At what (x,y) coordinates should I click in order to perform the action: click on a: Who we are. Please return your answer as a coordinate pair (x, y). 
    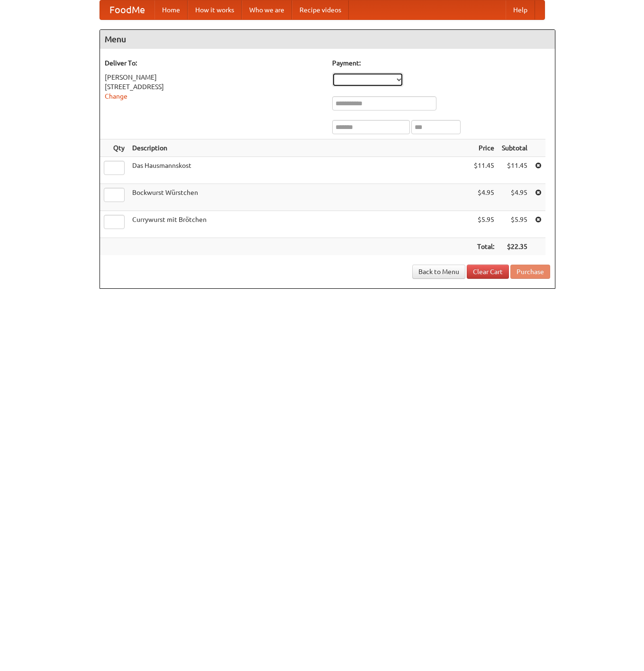
    Looking at the image, I should click on (267, 10).